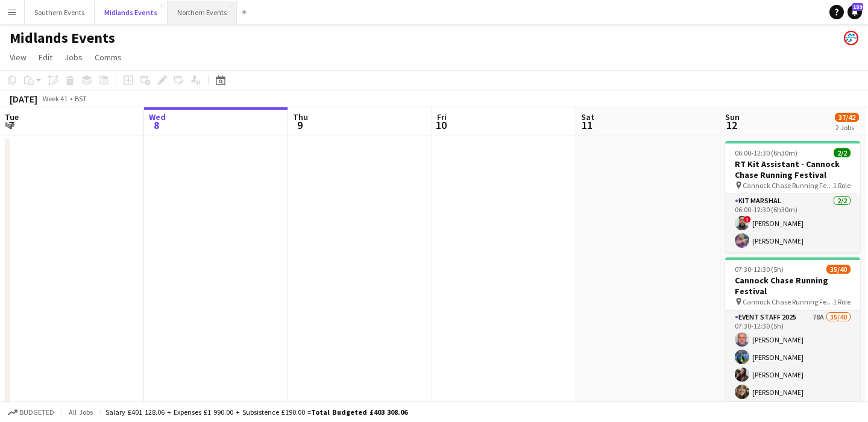  What do you see at coordinates (851, 38) in the screenshot?
I see `app-user-avatar: RunThrough Events` at bounding box center [851, 38].